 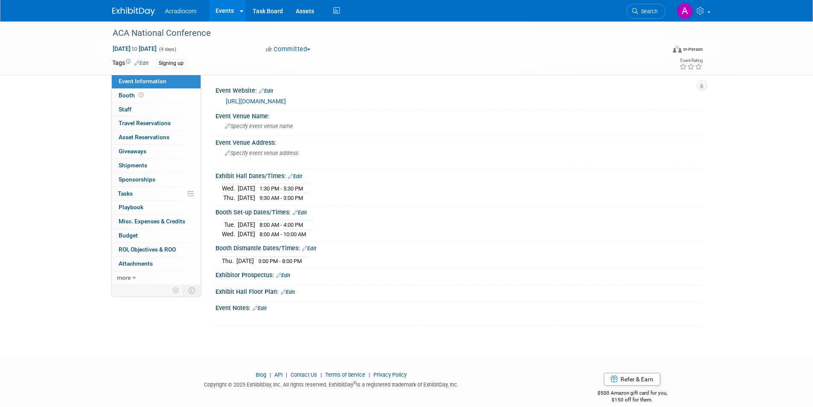 What do you see at coordinates (278, 374) in the screenshot?
I see `a: API` at bounding box center [278, 374].